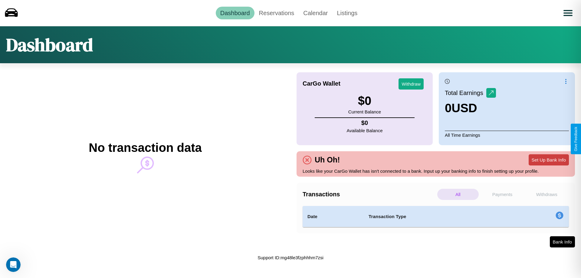 The width and height of the screenshot is (581, 278). What do you see at coordinates (327, 160) in the screenshot?
I see `h4: Uh Oh!` at bounding box center [327, 160].